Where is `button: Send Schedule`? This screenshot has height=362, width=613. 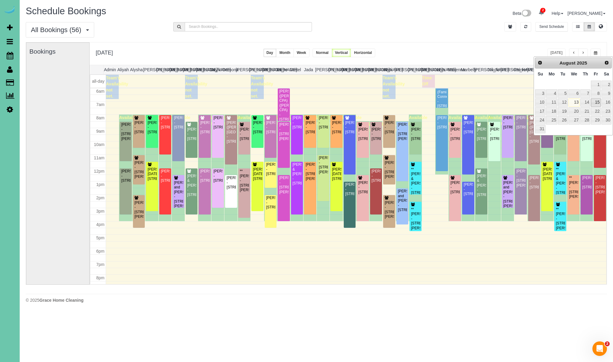
button: Send Schedule is located at coordinates (551, 27).